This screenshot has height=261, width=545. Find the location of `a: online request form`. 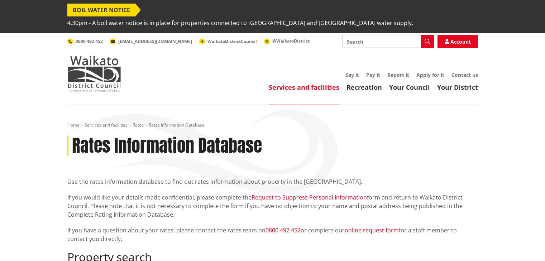

a: online request form is located at coordinates (371, 231).